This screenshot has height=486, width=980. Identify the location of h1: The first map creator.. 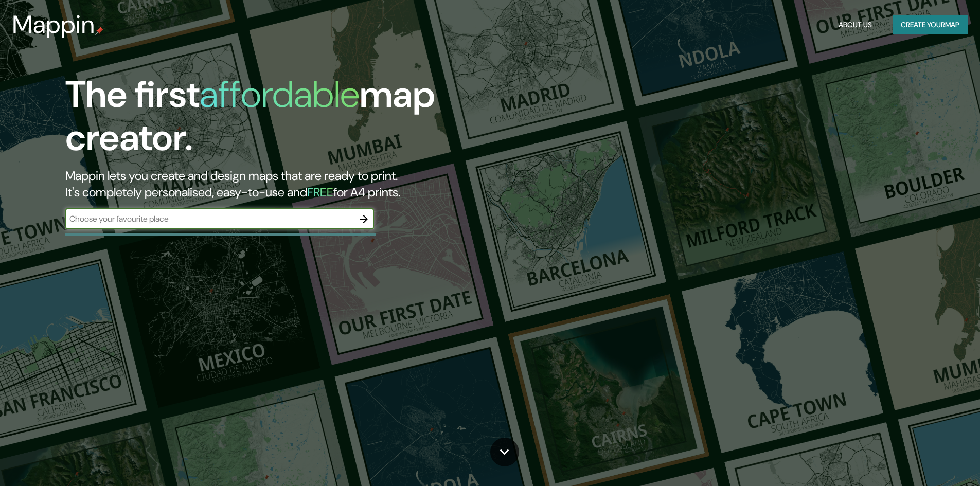
(310, 120).